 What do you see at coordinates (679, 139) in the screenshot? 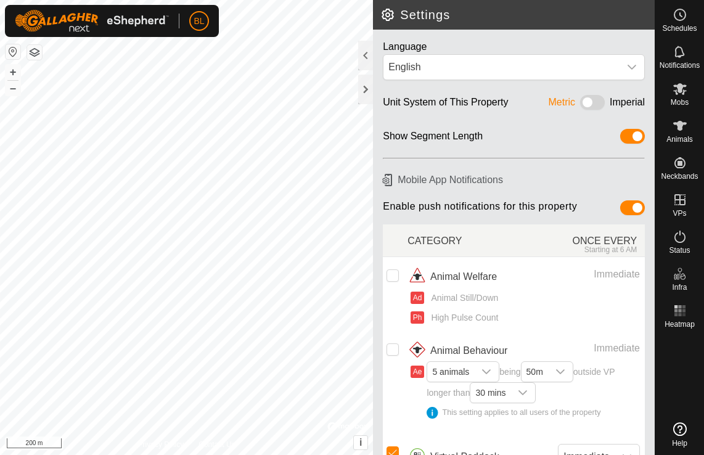
I see `span: Animals` at bounding box center [679, 139].